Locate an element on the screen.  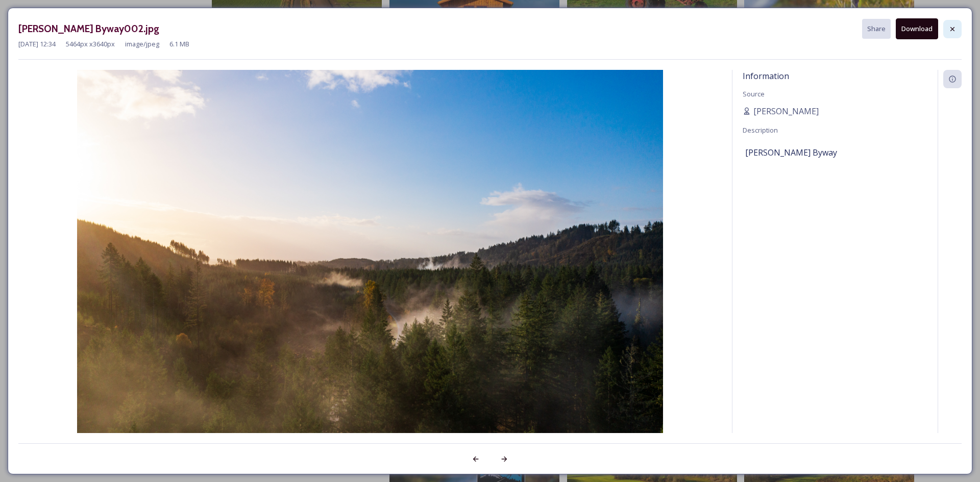
span: Information is located at coordinates (765, 76).